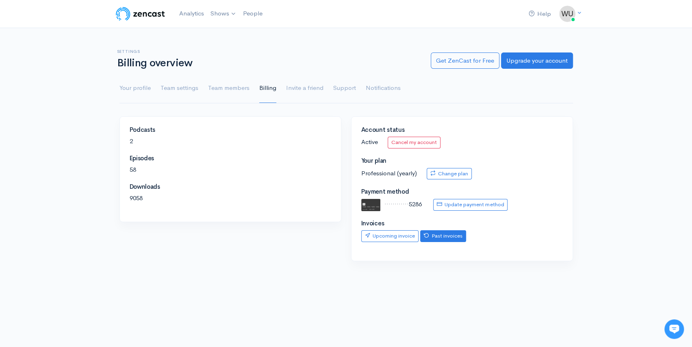  Describe the element at coordinates (414, 142) in the screenshot. I see `a: Cancel my account` at that location.